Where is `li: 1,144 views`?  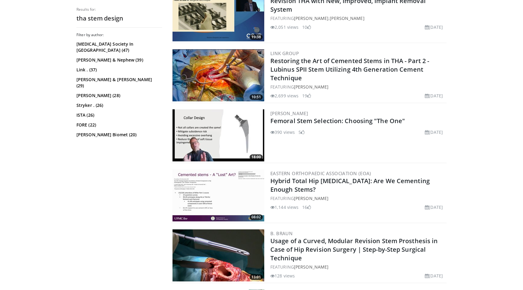
li: 1,144 views is located at coordinates (285, 207).